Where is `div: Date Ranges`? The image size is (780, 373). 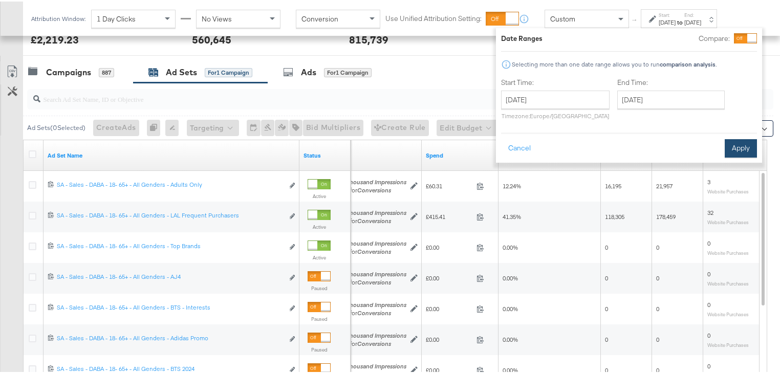
div: Date Ranges is located at coordinates (521, 37).